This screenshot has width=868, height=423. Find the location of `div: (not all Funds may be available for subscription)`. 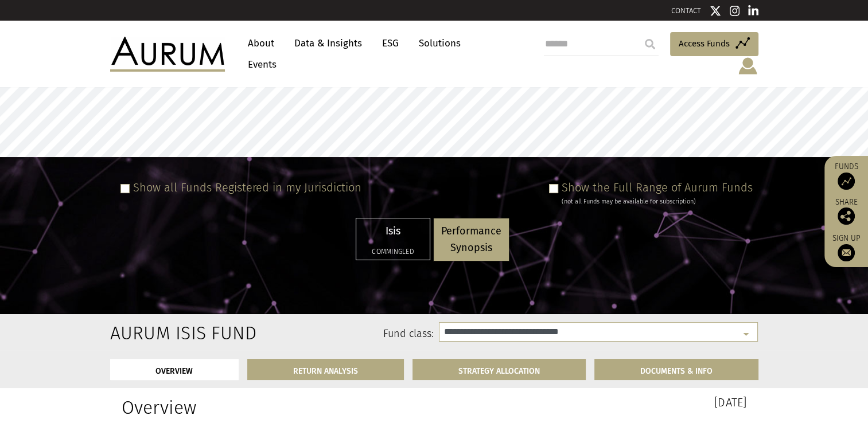

div: (not all Funds may be available for subscription) is located at coordinates (657, 202).